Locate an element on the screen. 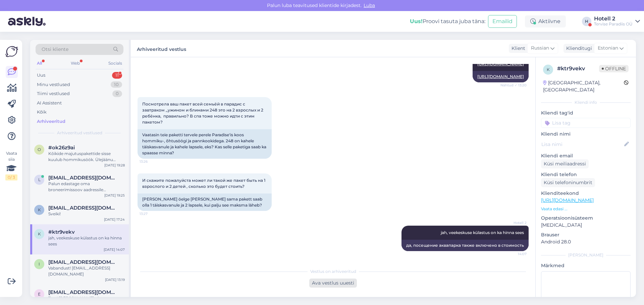  span: Vestlus on arhiveeritud is located at coordinates (333, 272).